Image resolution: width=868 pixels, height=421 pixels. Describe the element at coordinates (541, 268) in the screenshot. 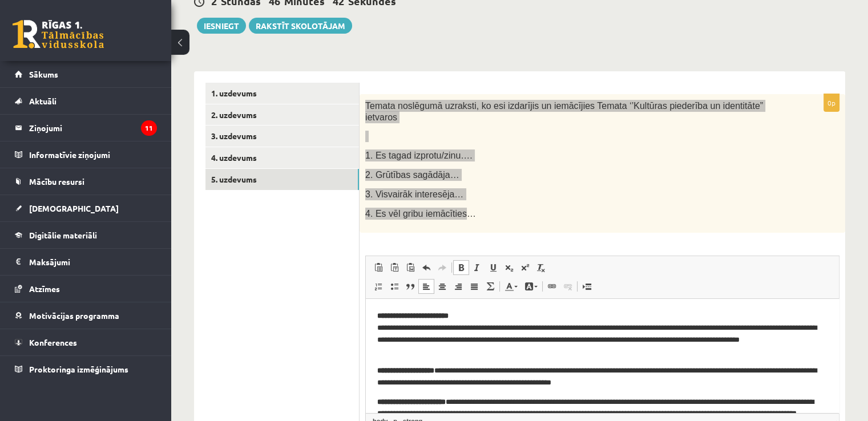

I see `a: Убрать форматирование` at that location.